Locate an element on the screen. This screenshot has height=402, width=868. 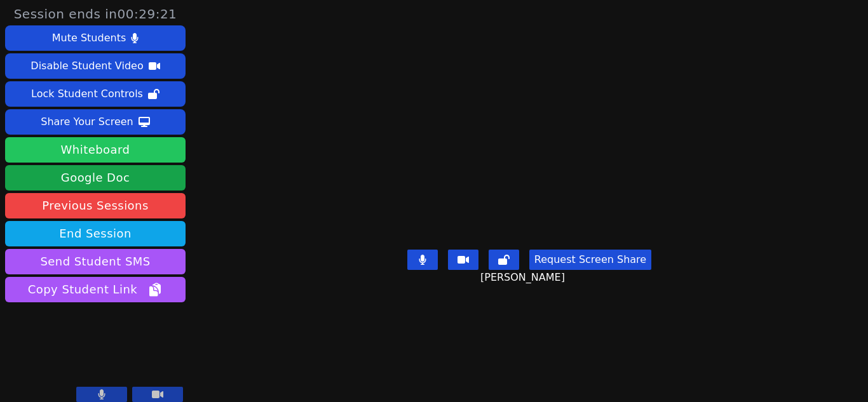
button: Send Student SMS is located at coordinates (95, 261).